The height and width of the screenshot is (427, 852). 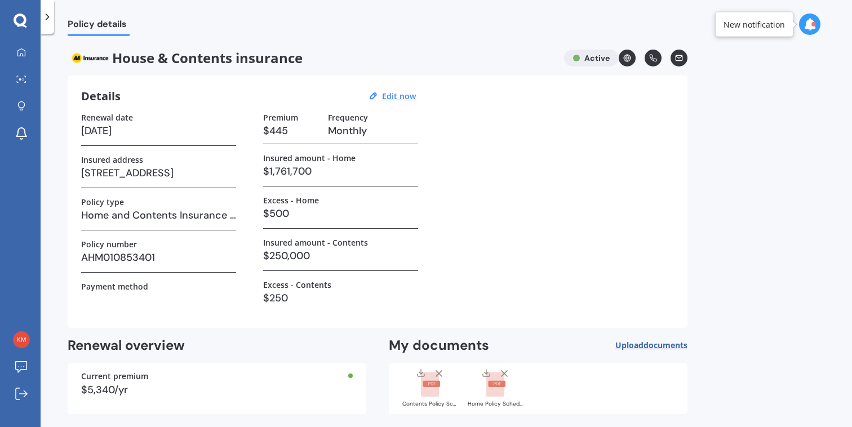 What do you see at coordinates (496, 404) in the screenshot?
I see `div: Home Policy Schedule AHM010853365.pdf` at bounding box center [496, 404].